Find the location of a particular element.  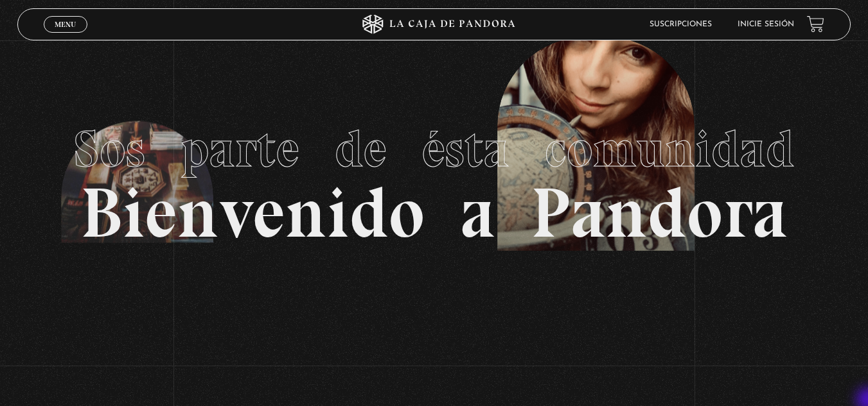

a: Suscripciones is located at coordinates (680, 24).